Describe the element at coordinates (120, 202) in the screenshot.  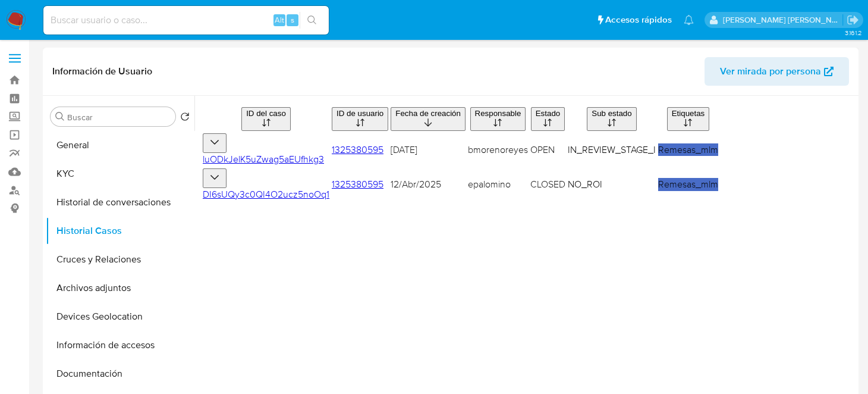
I see `button: Historial de conversaciones` at that location.